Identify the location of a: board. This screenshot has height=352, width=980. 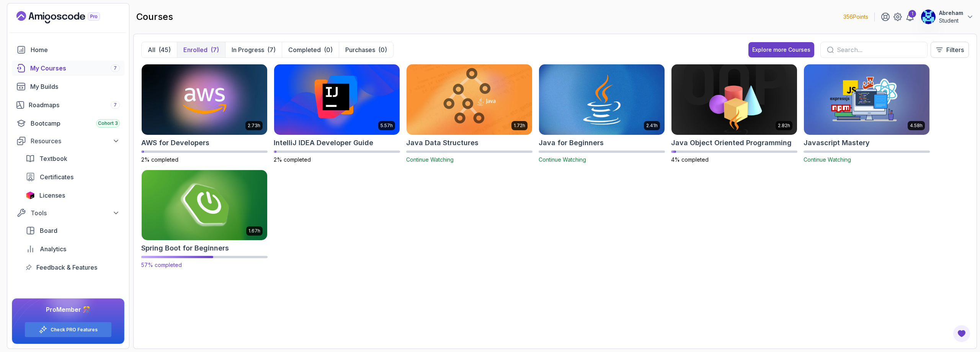
(73, 230).